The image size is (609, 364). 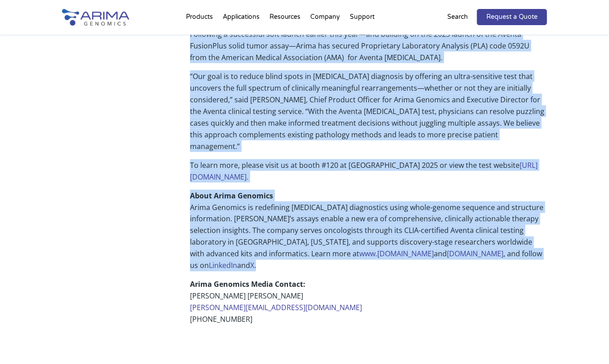 I want to click on img: Arima-Genomics-logo, so click(x=96, y=17).